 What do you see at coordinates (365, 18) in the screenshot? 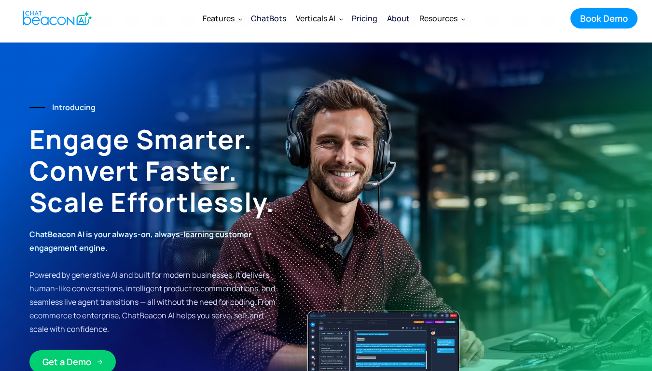
I see `div: Pricing` at bounding box center [365, 18].